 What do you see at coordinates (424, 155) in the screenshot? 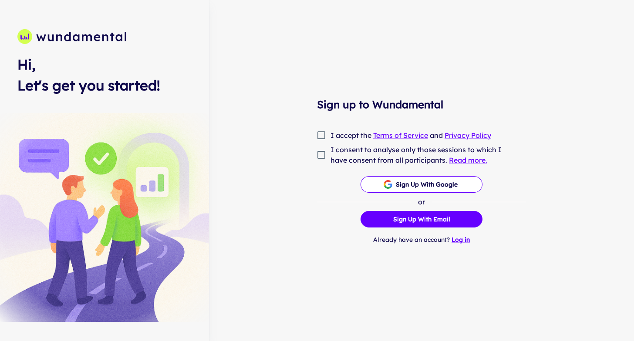
I see `span: I consent to analyse only those sessions to which I have consent from all participants.` at bounding box center [424, 155].